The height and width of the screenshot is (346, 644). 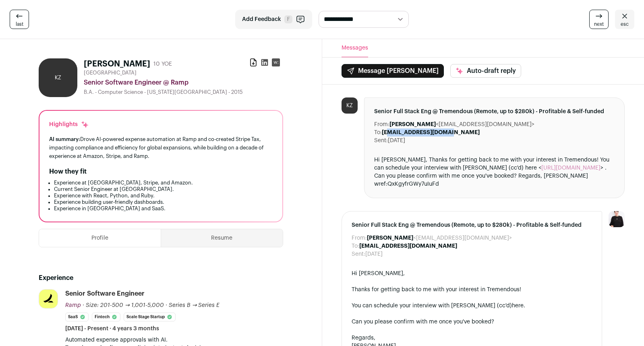 I want to click on a: here, so click(x=518, y=306).